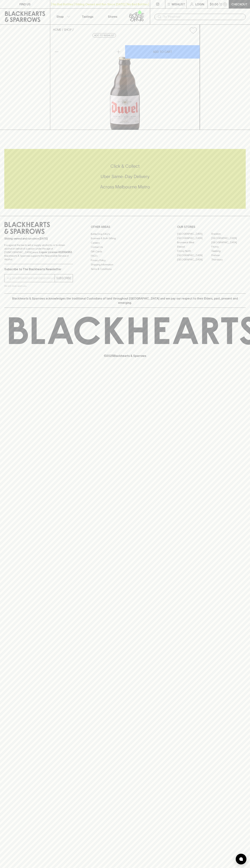 The height and width of the screenshot is (868, 250). I want to click on a: Braddon, so click(228, 234).